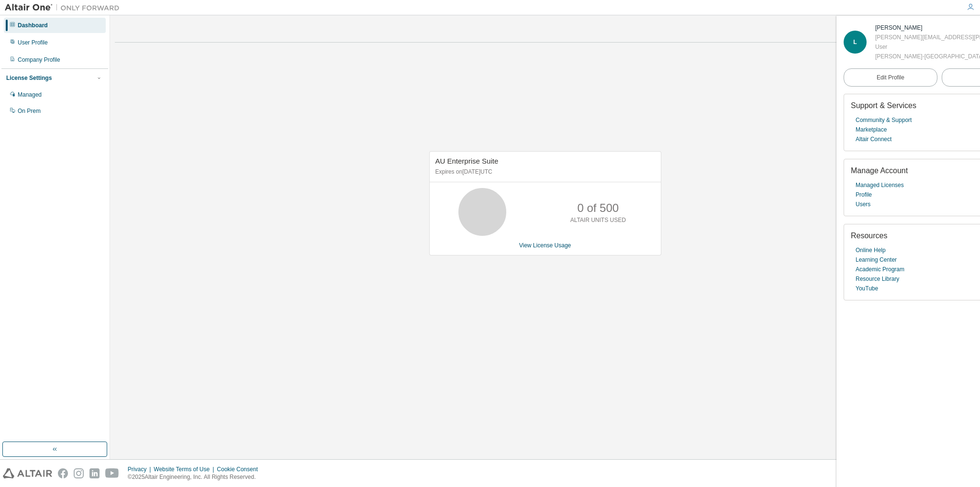 Image resolution: width=980 pixels, height=487 pixels. Describe the element at coordinates (891, 77) in the screenshot. I see `a: Edit Profile` at that location.